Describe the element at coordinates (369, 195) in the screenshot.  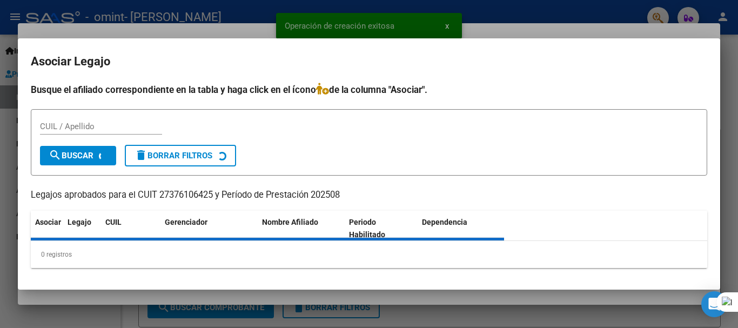
I see `p: Legajos aprobados para el CUIT 27376106425 y Período de Prestación 202508` at that location.